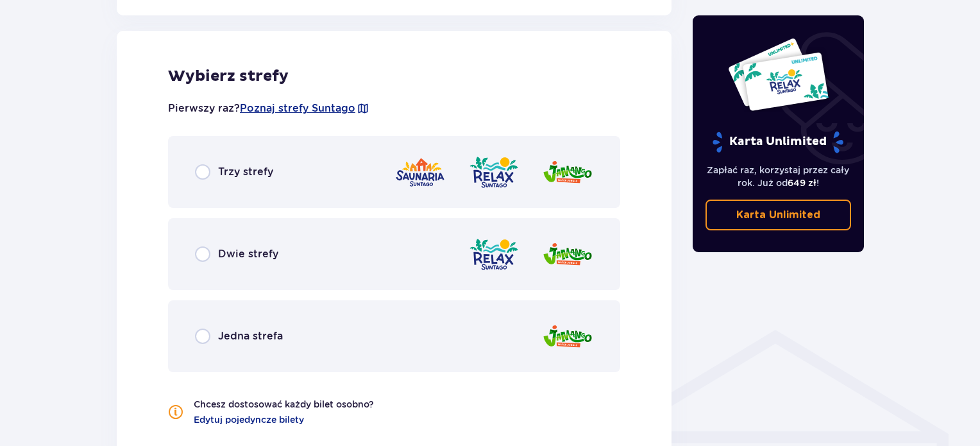  Describe the element at coordinates (778, 75) in the screenshot. I see `img: Dwie karty całoroczne do Suntago z napisem 'UNLIMITED RELAX', na białym tle z tropikalnymi liśćmi...` at that location.